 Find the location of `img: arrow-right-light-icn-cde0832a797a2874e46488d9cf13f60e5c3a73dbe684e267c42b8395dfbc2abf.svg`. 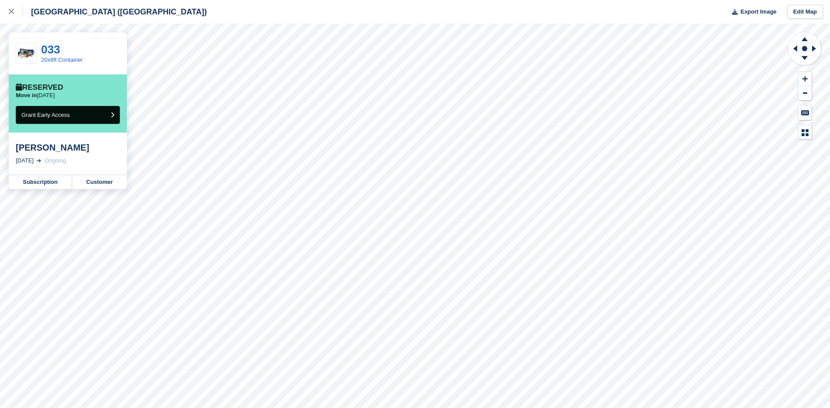

img: arrow-right-light-icn-cde0832a797a2874e46488d9cf13f60e5c3a73dbe684e267c42b8395dfbc2abf.svg is located at coordinates (39, 161).